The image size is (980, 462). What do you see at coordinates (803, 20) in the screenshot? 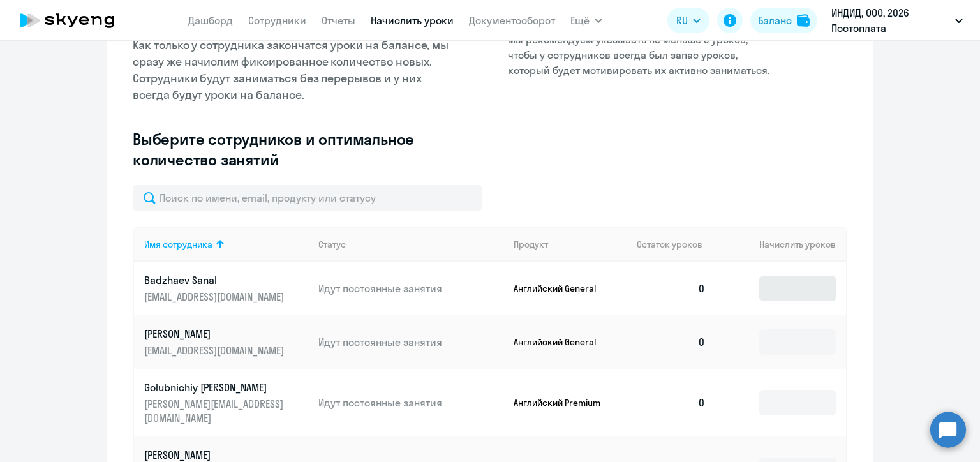
I see `img: balance` at bounding box center [803, 20].